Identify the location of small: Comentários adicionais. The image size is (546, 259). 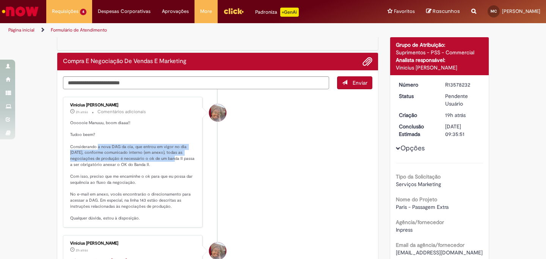
(122, 112).